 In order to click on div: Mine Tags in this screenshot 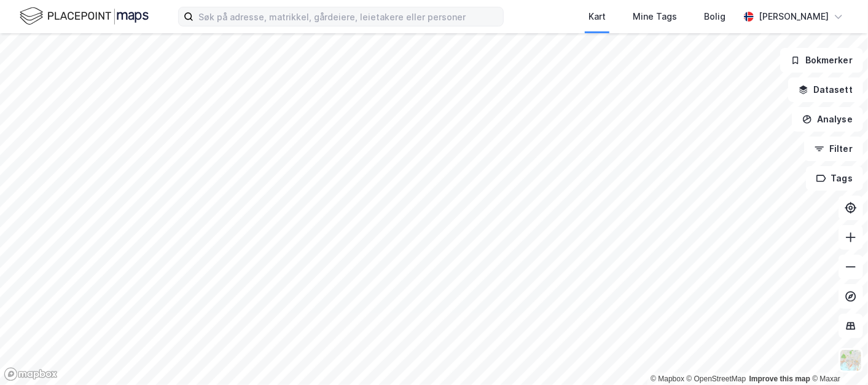, I will do `click(655, 16)`.